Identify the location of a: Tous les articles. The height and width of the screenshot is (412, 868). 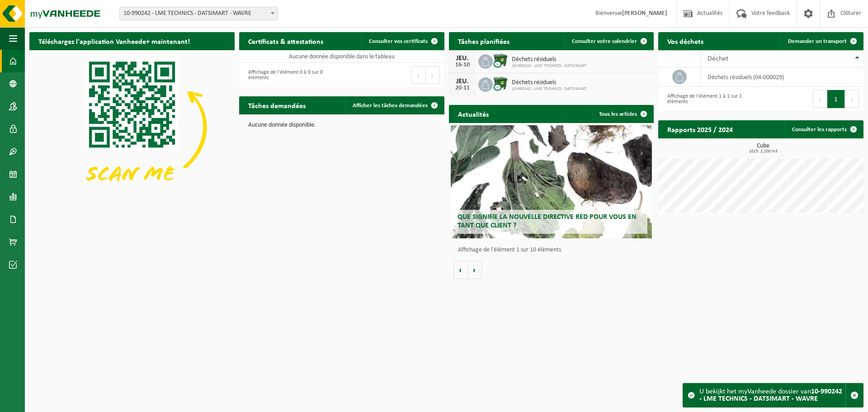
(622, 114).